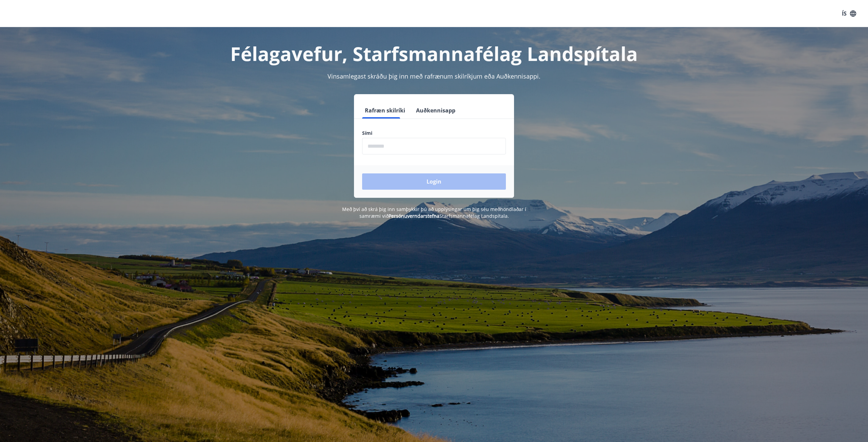 This screenshot has height=442, width=868. I want to click on label: Sími, so click(434, 133).